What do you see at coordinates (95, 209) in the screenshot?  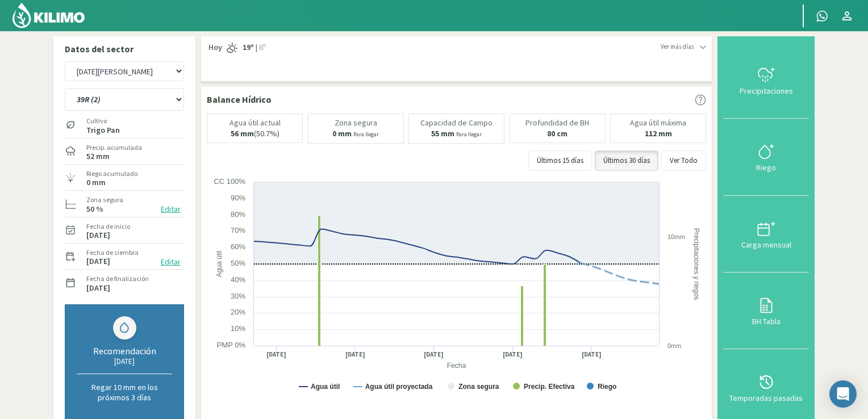 I see `label: 50 %` at bounding box center [95, 209].